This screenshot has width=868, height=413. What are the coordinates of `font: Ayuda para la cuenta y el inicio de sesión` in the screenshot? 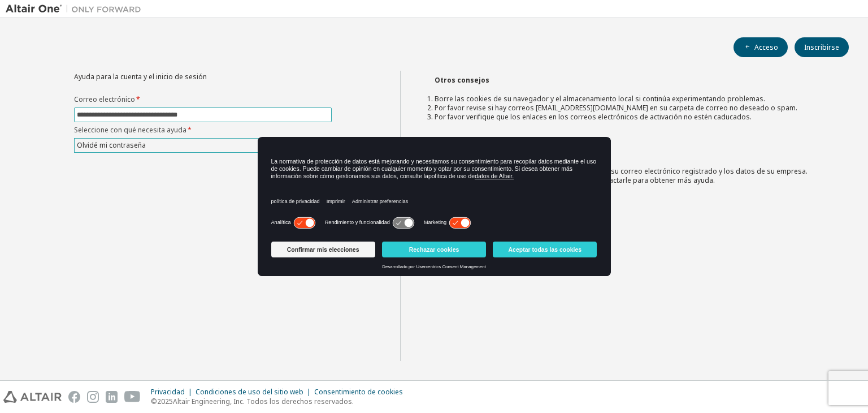 It's located at (140, 77).